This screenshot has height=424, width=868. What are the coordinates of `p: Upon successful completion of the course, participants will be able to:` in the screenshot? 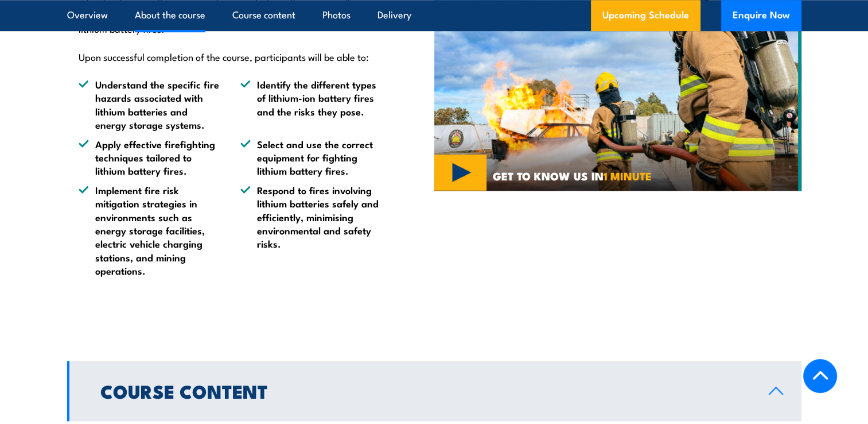 It's located at (230, 56).